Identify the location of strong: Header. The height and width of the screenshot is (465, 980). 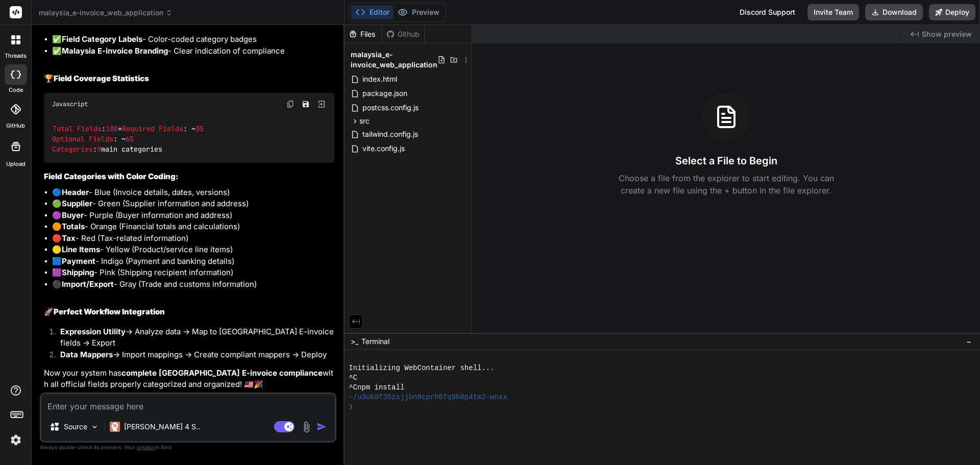
(75, 192).